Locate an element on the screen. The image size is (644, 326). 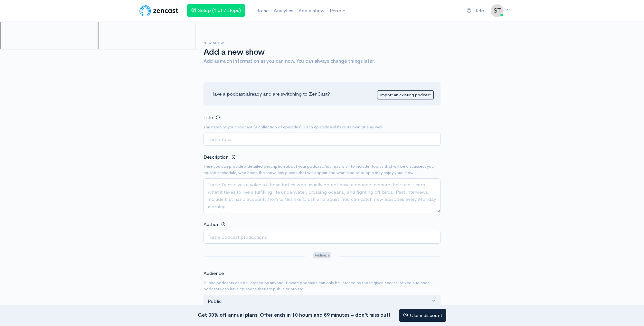
input: Turtle podcast productions is located at coordinates (322, 237).